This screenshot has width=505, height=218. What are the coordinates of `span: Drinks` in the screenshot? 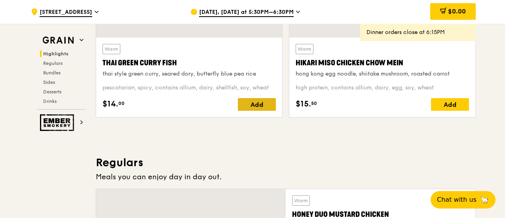 It's located at (50, 101).